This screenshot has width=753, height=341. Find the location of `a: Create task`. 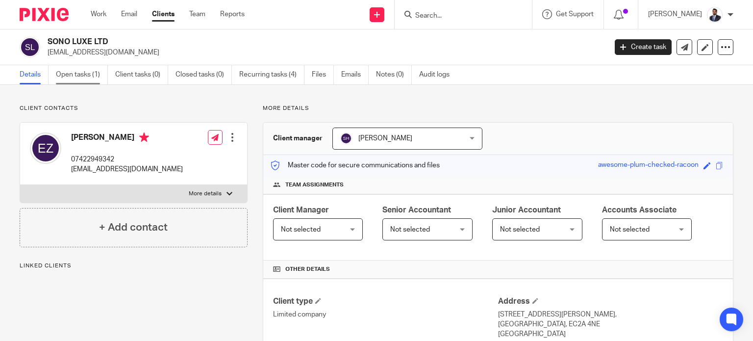

a: Create task is located at coordinates (643, 47).